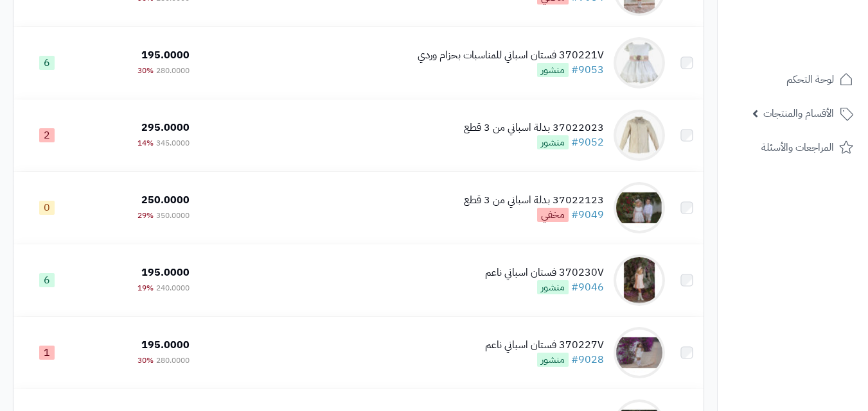 This screenshot has width=868, height=411. I want to click on a: #9052, so click(587, 143).